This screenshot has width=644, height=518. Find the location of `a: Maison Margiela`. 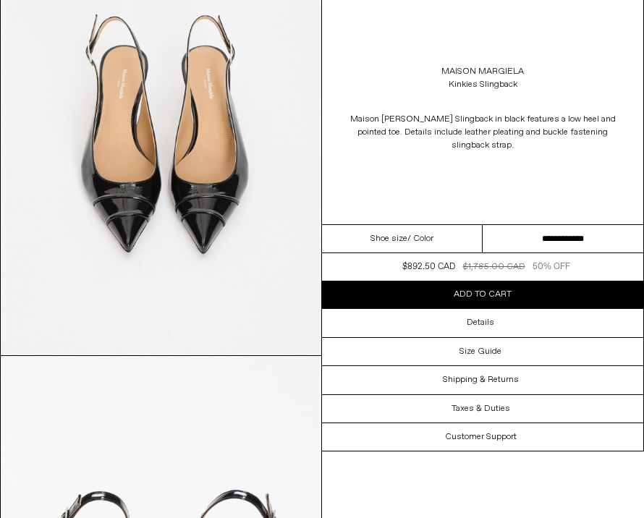

a: Maison Margiela is located at coordinates (483, 72).